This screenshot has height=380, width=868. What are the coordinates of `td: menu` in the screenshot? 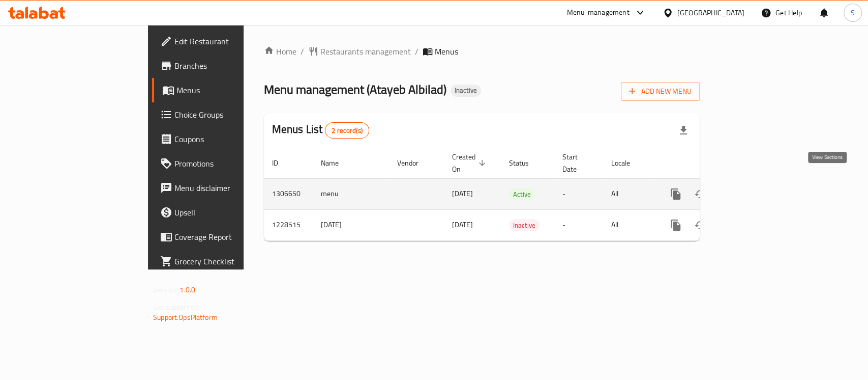 It's located at (351, 193).